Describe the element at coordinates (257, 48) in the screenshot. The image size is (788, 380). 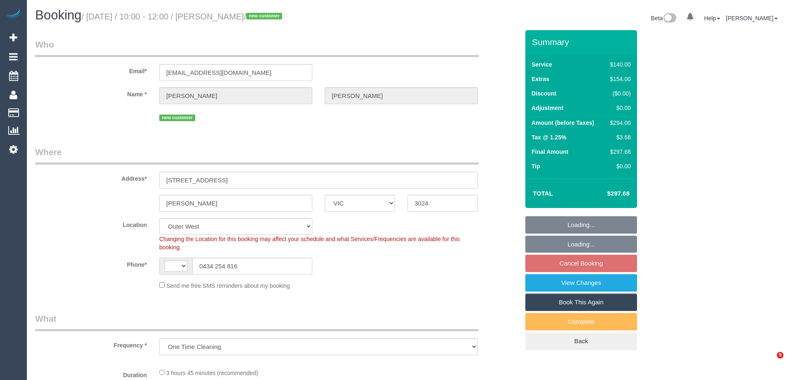
I see `legend: Who` at that location.